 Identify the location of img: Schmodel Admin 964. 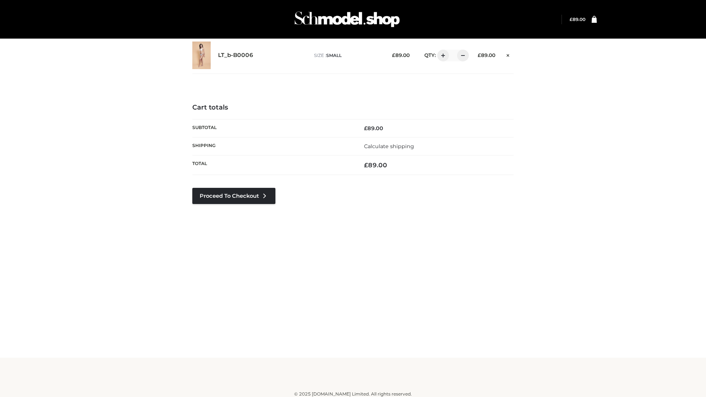
(347, 19).